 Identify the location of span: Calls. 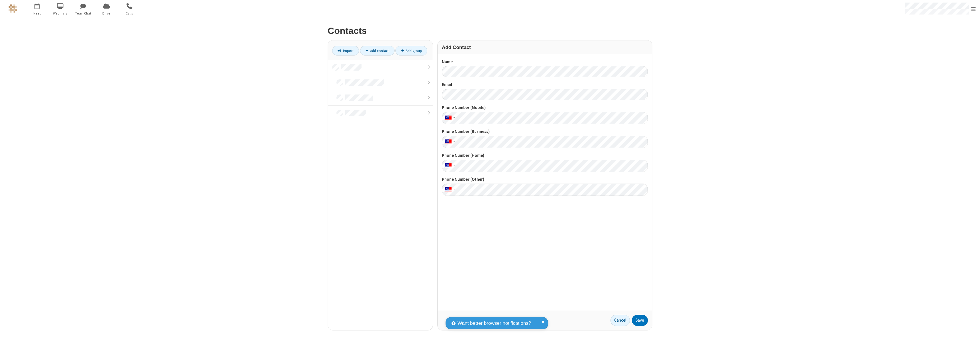
(129, 14).